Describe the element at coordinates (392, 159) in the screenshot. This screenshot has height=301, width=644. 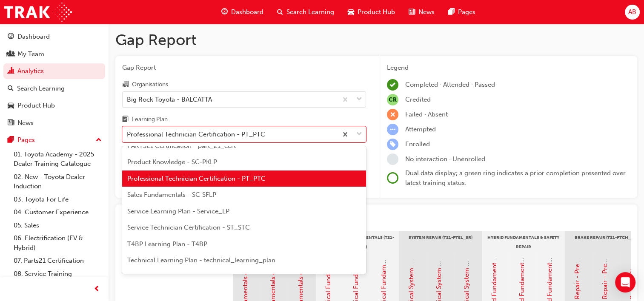
I see `span: learningRecordVerb_NONE-icon` at that location.